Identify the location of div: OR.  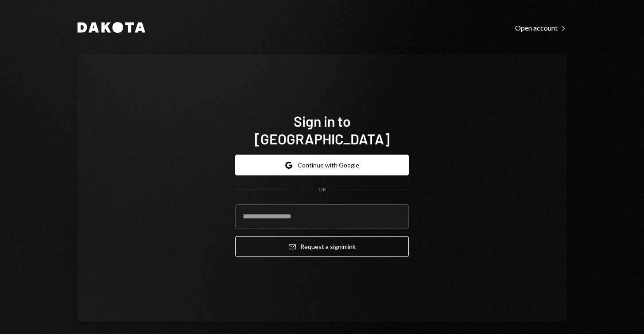
(322, 190).